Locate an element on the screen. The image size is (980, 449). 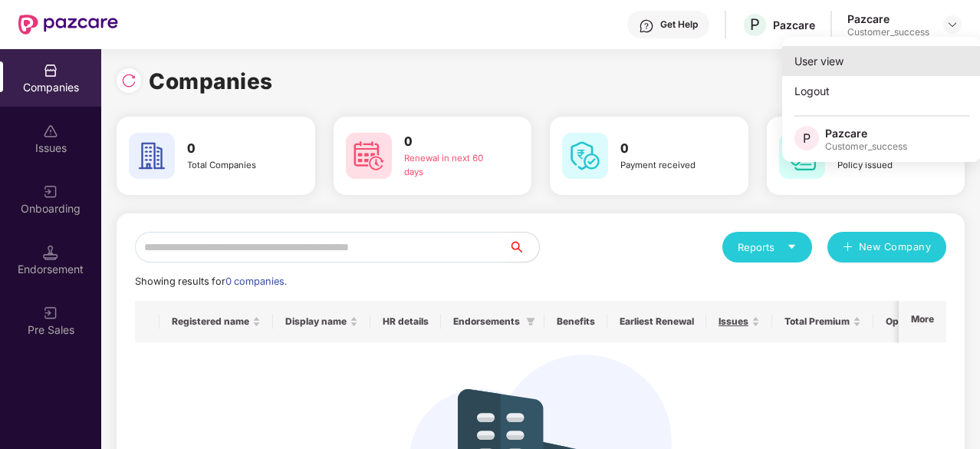
span: Total Premium is located at coordinates (816, 321).